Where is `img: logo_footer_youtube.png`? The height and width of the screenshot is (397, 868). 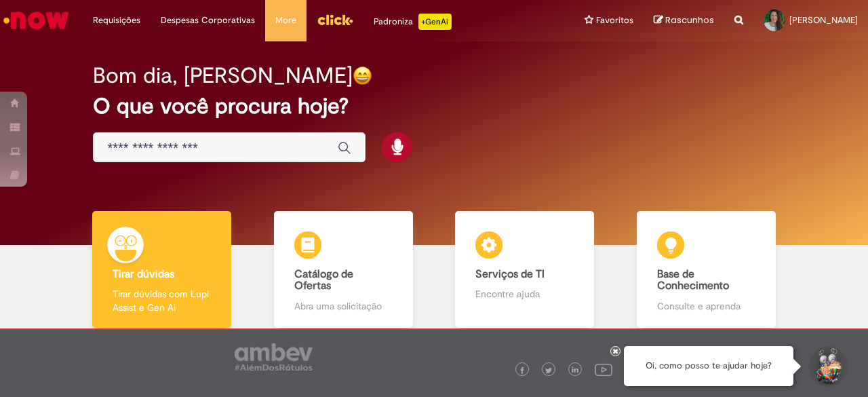 img: logo_footer_youtube.png is located at coordinates (603, 369).